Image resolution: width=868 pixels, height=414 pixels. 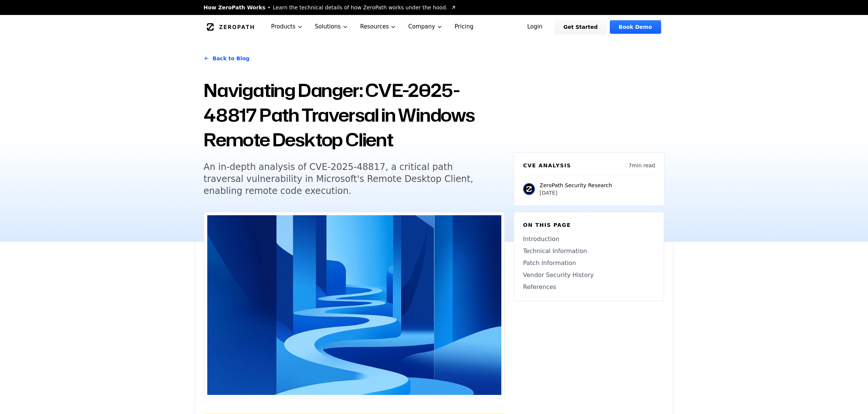 I want to click on a: Back to Blog, so click(x=227, y=58).